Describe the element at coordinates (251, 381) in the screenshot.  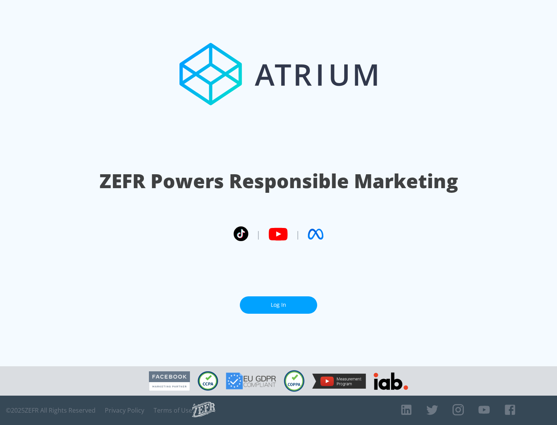
I see `img: GDPR Compliant` at that location.